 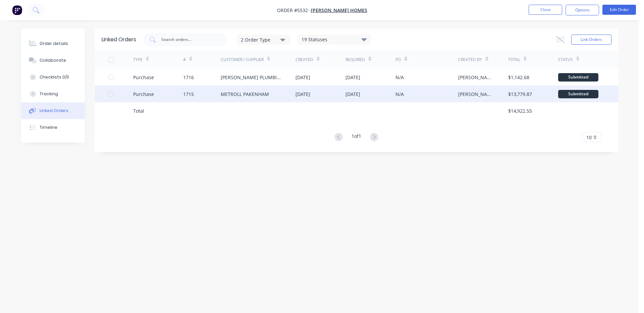 I want to click on div: Collaborate, so click(x=53, y=61).